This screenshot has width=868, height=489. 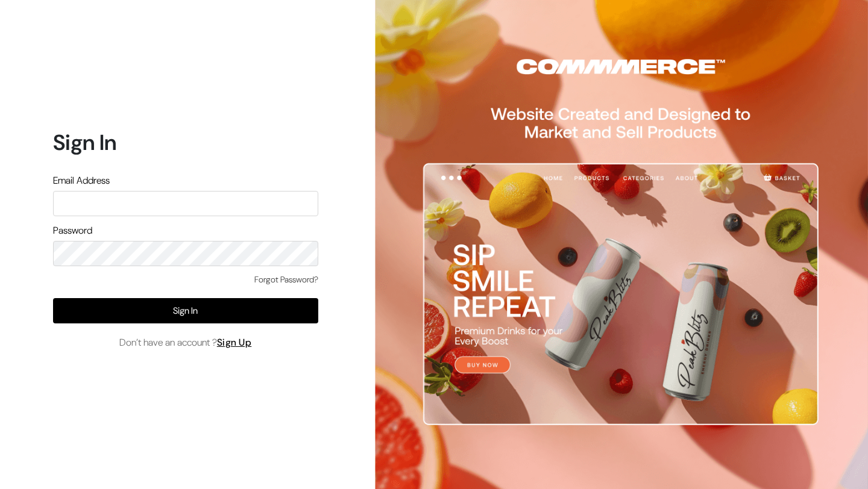 What do you see at coordinates (81, 181) in the screenshot?
I see `label: Email Address` at bounding box center [81, 181].